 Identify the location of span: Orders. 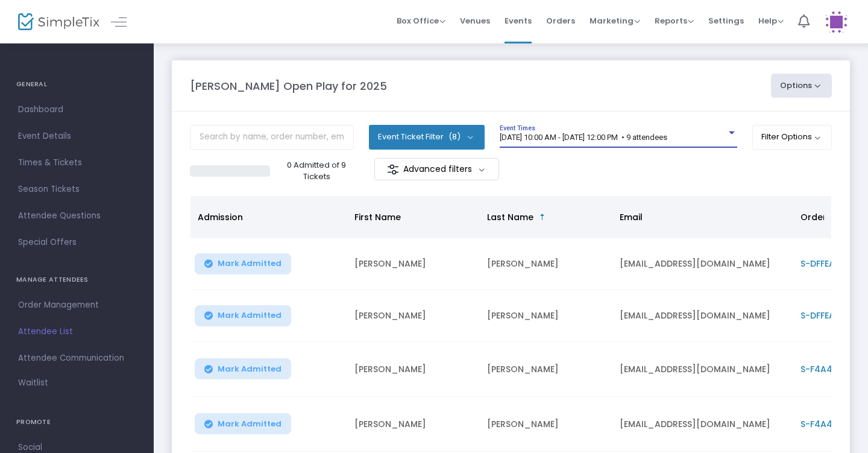
(561, 20).